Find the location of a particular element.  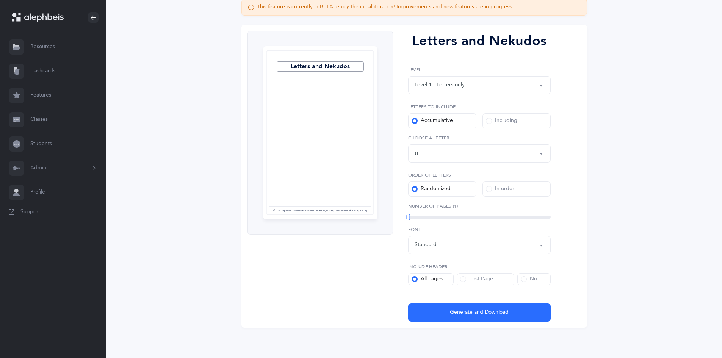

div: All Pages is located at coordinates (427, 279).